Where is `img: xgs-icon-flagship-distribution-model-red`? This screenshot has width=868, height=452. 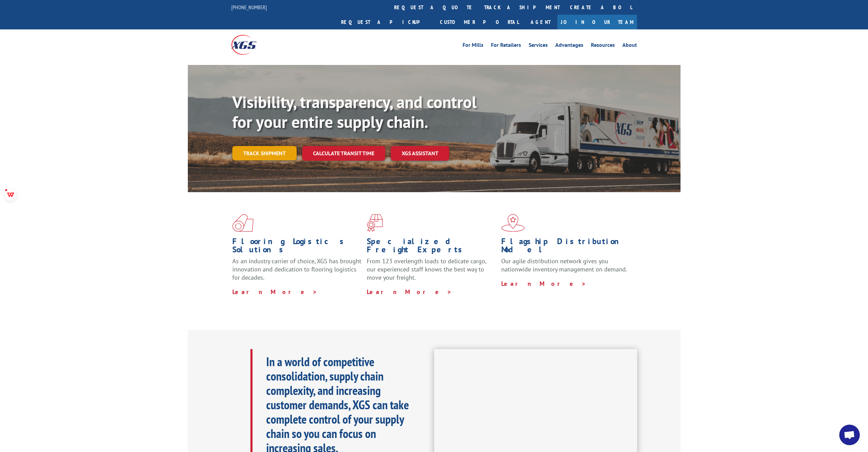
img: xgs-icon-flagship-distribution-model-red is located at coordinates (513, 223).